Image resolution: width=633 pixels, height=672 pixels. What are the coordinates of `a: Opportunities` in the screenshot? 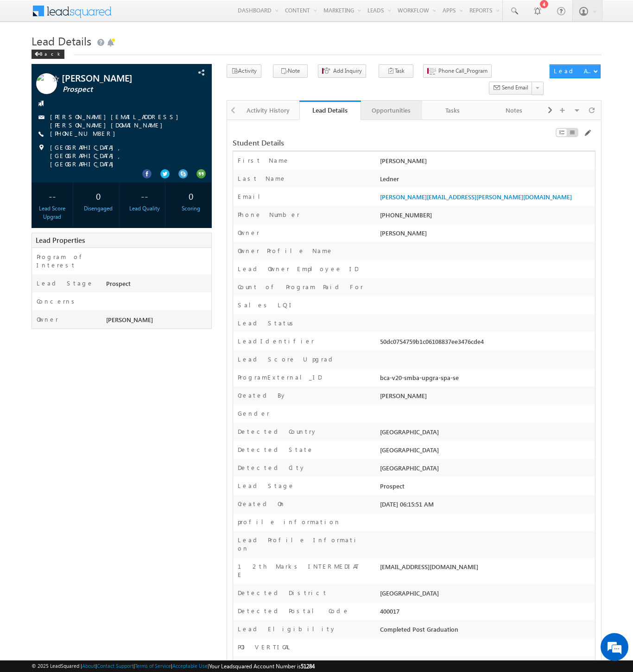 It's located at (391, 110).